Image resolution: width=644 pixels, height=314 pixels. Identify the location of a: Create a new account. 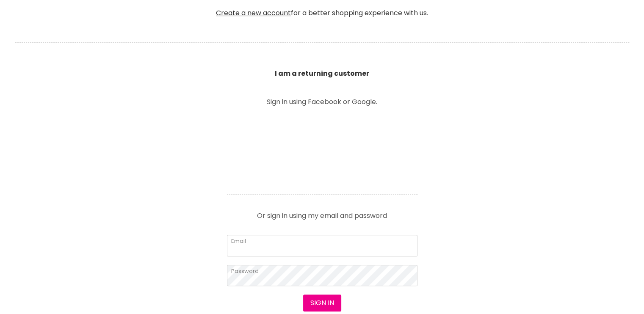
(253, 13).